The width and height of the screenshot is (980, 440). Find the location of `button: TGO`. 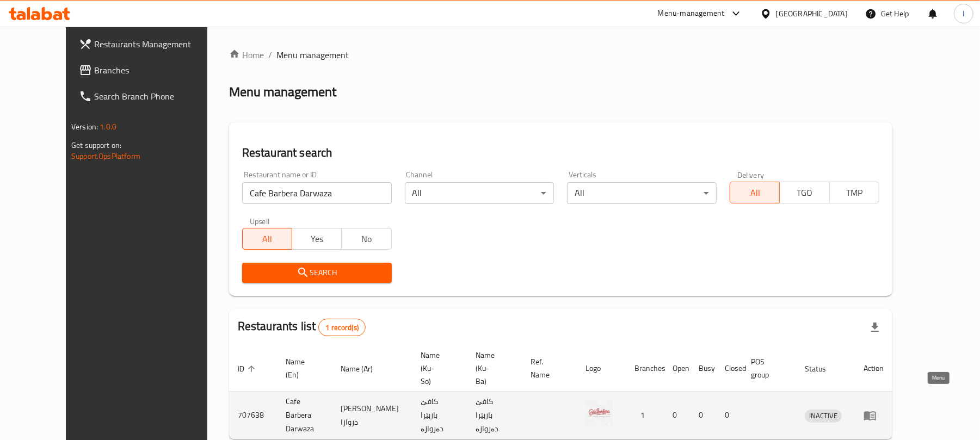

button: TGO is located at coordinates (804, 192).